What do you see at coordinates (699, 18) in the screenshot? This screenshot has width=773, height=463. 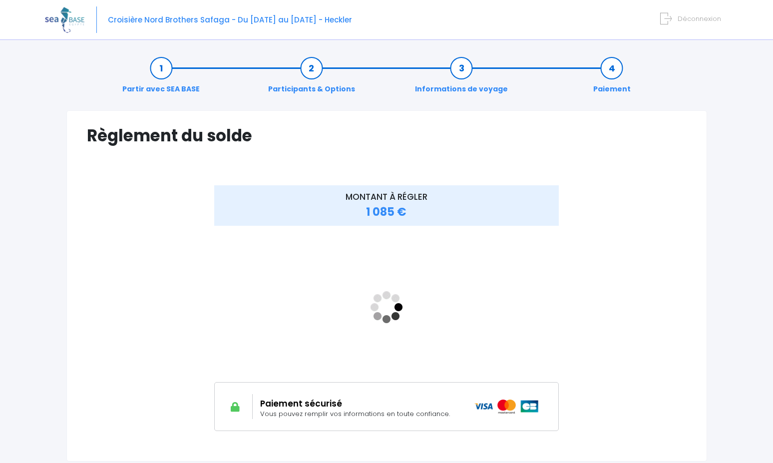 I see `span: Déconnexion` at bounding box center [699, 18].